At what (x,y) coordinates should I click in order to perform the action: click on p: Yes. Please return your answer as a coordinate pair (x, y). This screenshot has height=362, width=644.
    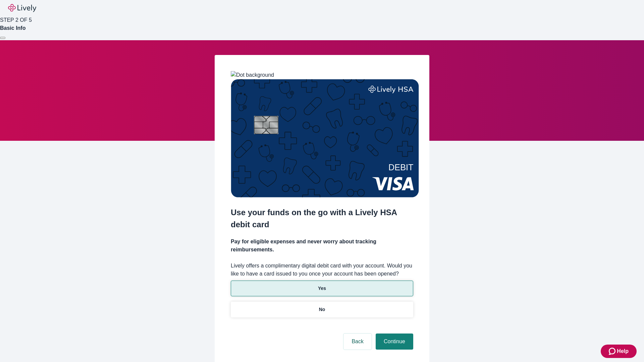
    Looking at the image, I should click on (322, 288).